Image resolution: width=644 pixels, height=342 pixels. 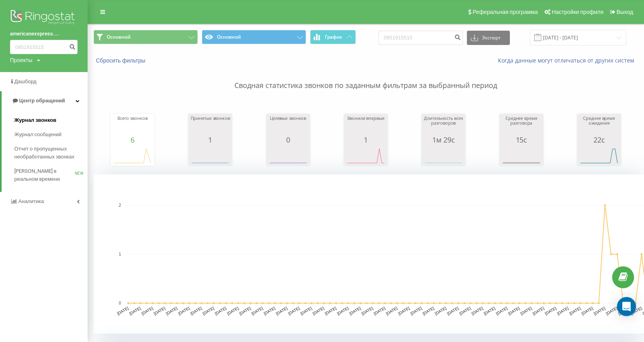 I want to click on span: График, so click(x=334, y=37).